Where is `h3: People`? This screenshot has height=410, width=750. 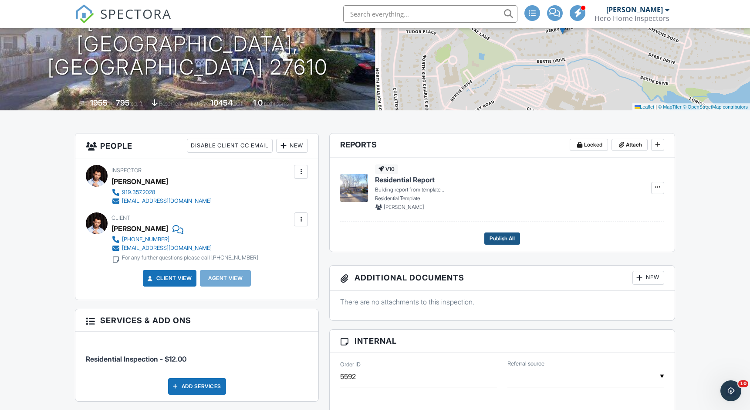
h3: People is located at coordinates (197, 146).